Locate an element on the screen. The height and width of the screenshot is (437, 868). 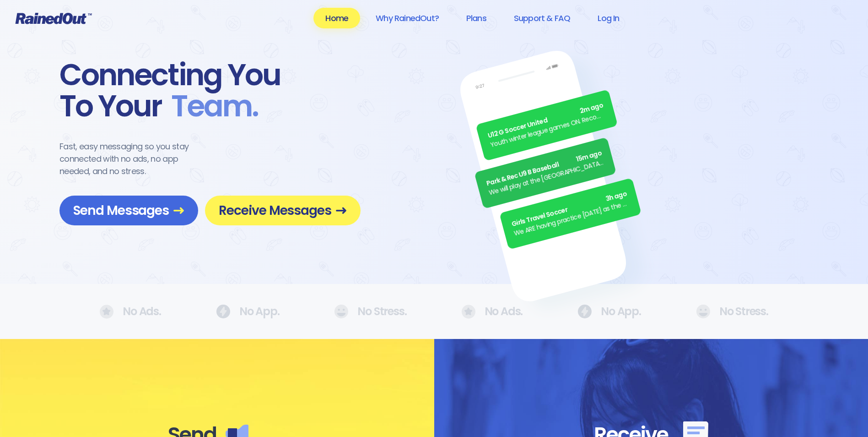
a: Log In is located at coordinates (608, 18).